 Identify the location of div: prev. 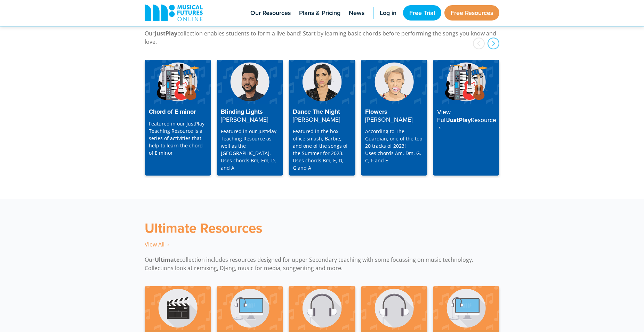
(479, 43).